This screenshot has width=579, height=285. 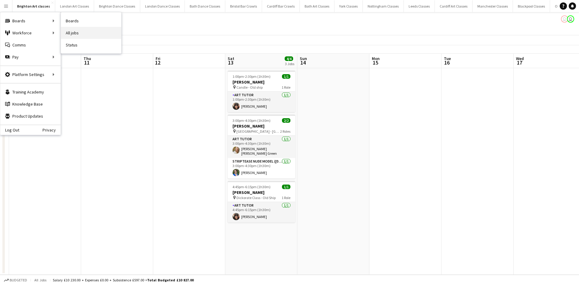 I want to click on span: All jobs, so click(x=40, y=280).